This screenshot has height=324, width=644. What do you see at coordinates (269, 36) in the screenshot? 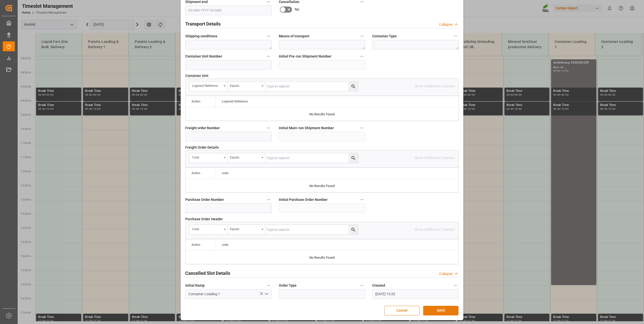
I see `button: Shipping conditions` at bounding box center [269, 36].